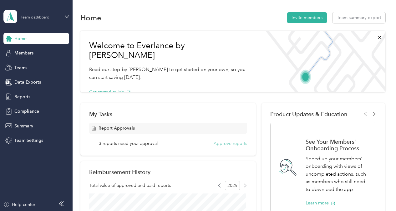 Image resolution: width=396 pixels, height=211 pixels. Describe the element at coordinates (117, 128) in the screenshot. I see `span: Report Approvals` at that location.